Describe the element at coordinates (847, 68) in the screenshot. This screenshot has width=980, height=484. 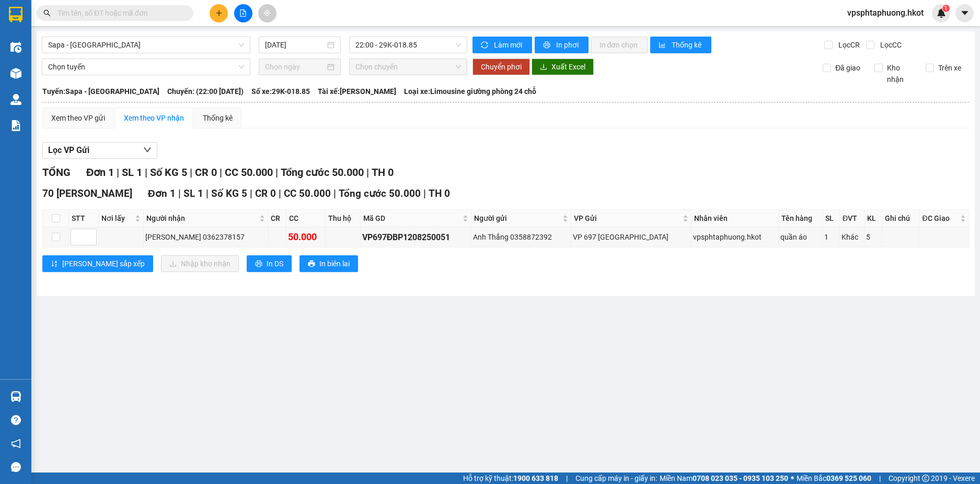
I see `span: Đã giao` at that location.